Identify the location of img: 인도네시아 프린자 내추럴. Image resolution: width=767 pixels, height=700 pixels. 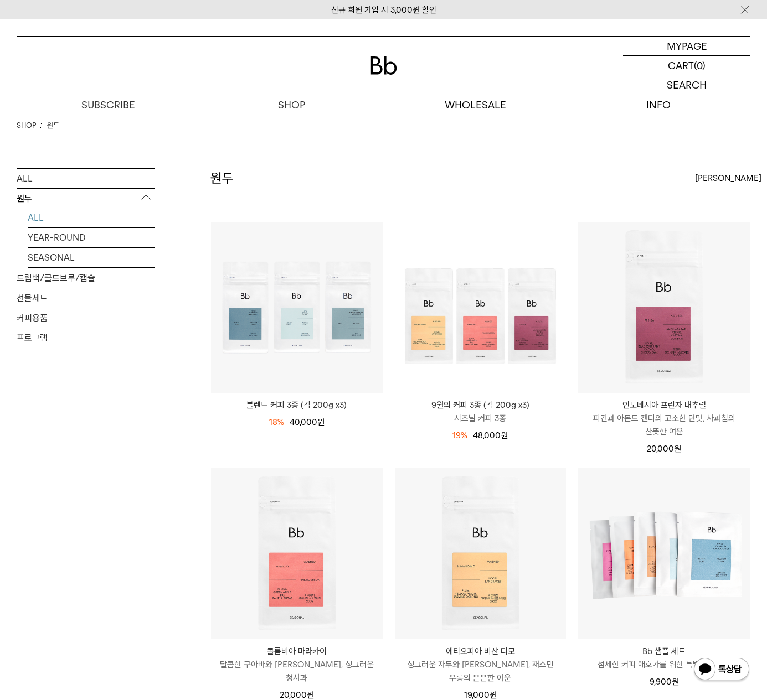
(665, 308).